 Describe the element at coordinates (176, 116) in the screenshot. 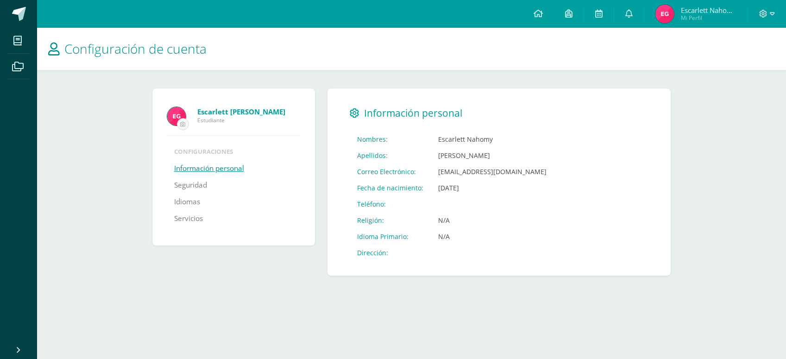

I see `img: Profile picture of Escarlett Nahomy Gil Rivera` at that location.